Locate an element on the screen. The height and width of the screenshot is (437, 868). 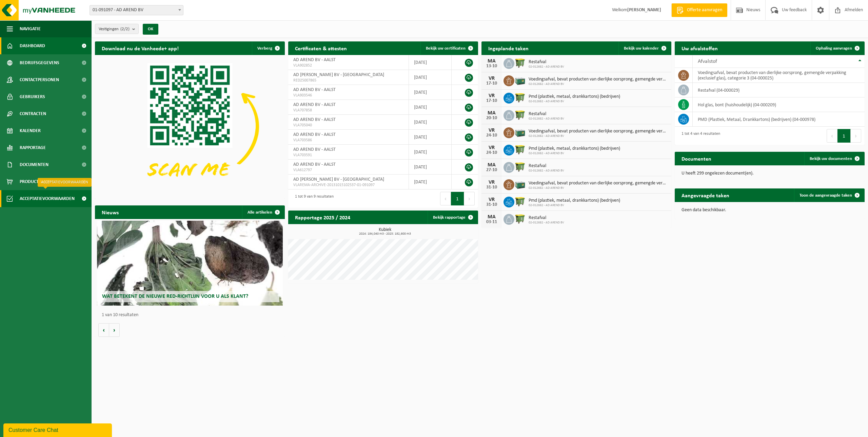
span: Vestigingen is located at coordinates (114, 29).